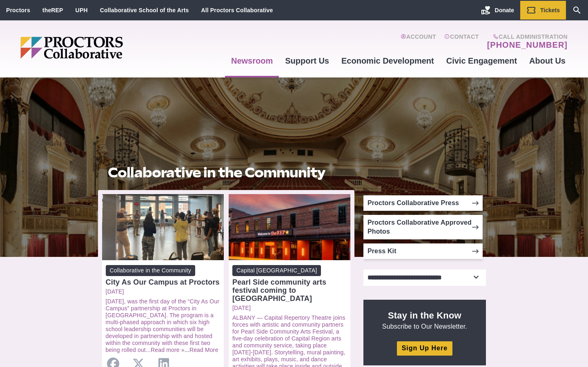 Image resolution: width=588 pixels, height=367 pixels. Describe the element at coordinates (167, 350) in the screenshot. I see `a: Read more »` at that location.